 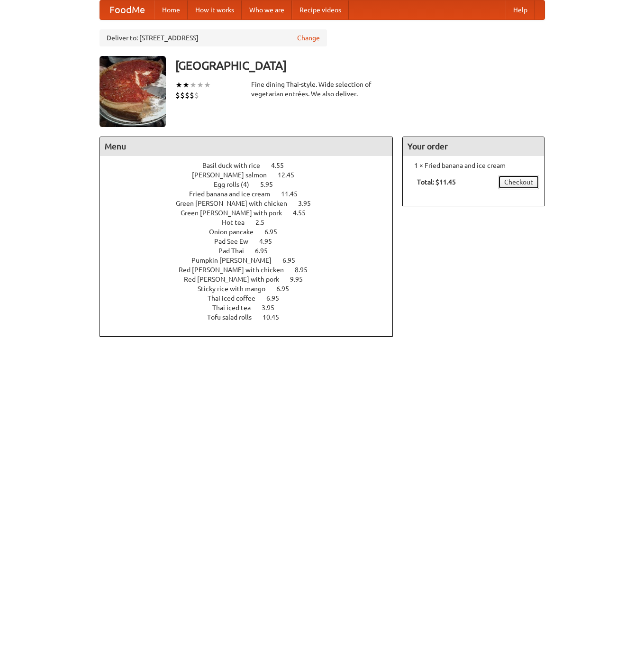 What do you see at coordinates (252, 194) in the screenshot?
I see `a: Fried banana and ice cream 11.45` at bounding box center [252, 194].